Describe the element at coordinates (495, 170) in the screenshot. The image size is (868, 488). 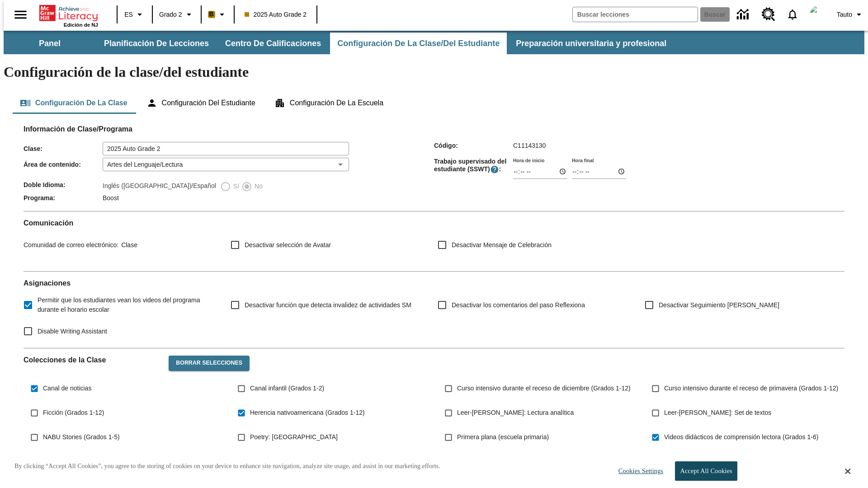
I see `button: El Tiempo Supervisado de Trabajo Estudiantil es el período durante el cual los estudiantes pueden...` at that location.